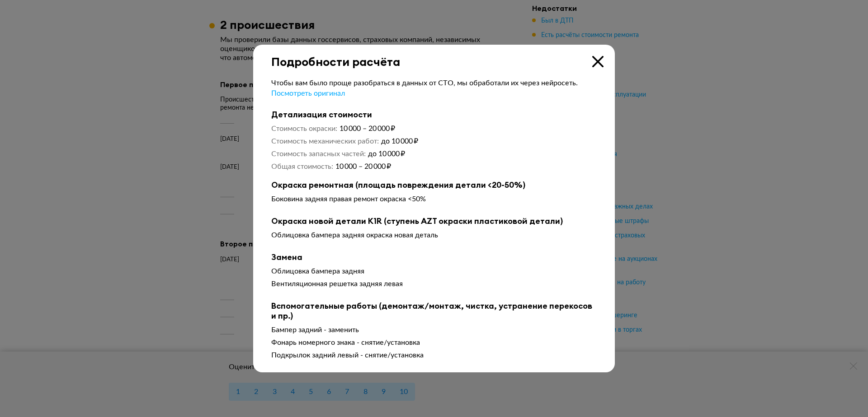  What do you see at coordinates (318, 154) in the screenshot?
I see `dt: Стоимость запасных частей` at bounding box center [318, 154].